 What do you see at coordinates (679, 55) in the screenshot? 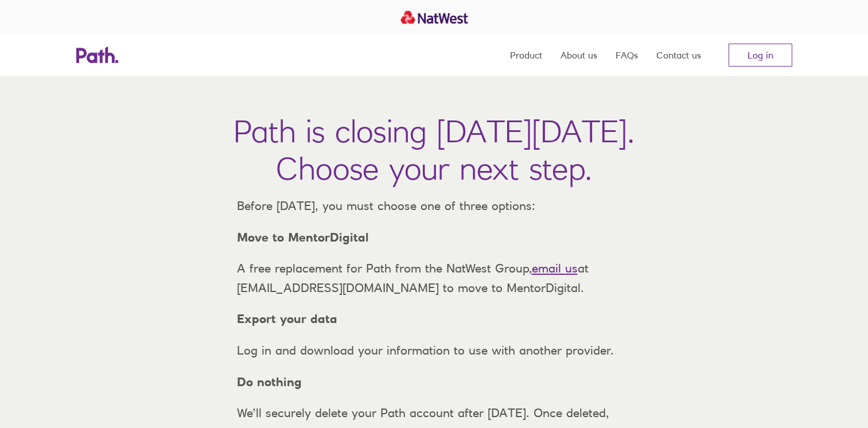
I see `a: Contact us` at bounding box center [679, 55].